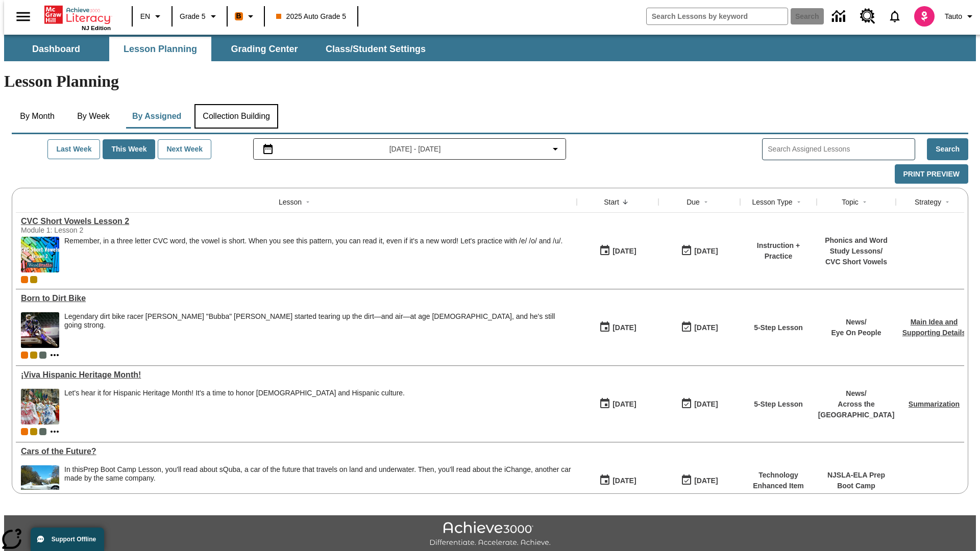 This screenshot has width=980, height=551. I want to click on a: Data Center, so click(840, 17).